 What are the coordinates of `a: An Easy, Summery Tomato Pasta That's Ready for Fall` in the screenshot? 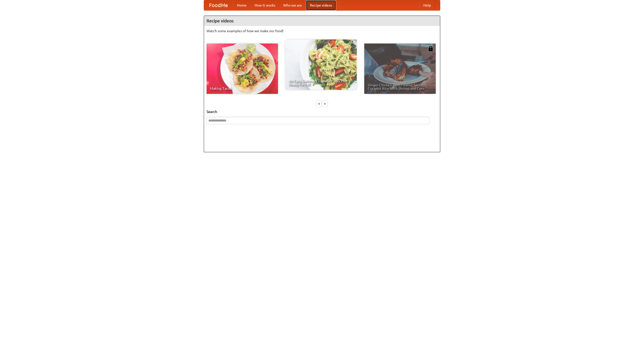 It's located at (321, 65).